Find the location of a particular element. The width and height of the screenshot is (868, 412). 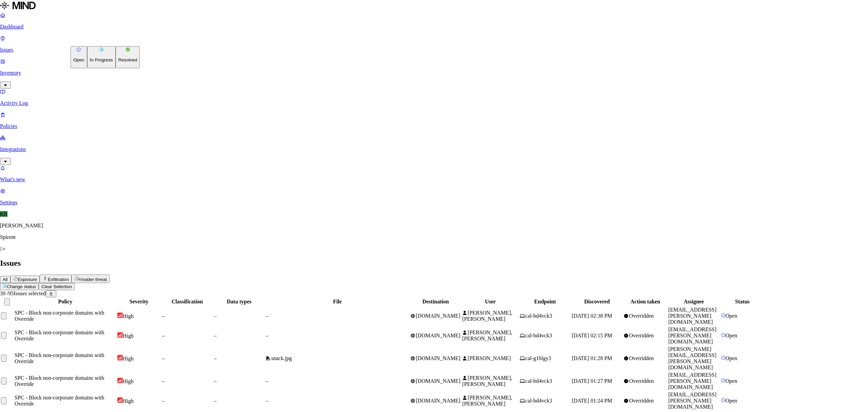

p: In Progress is located at coordinates (101, 60).